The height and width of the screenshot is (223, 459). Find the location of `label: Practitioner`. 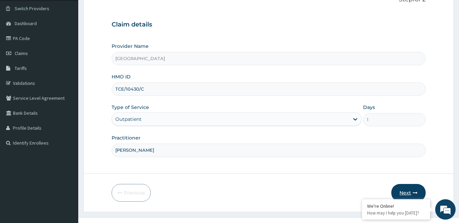

label: Practitioner is located at coordinates (126, 138).